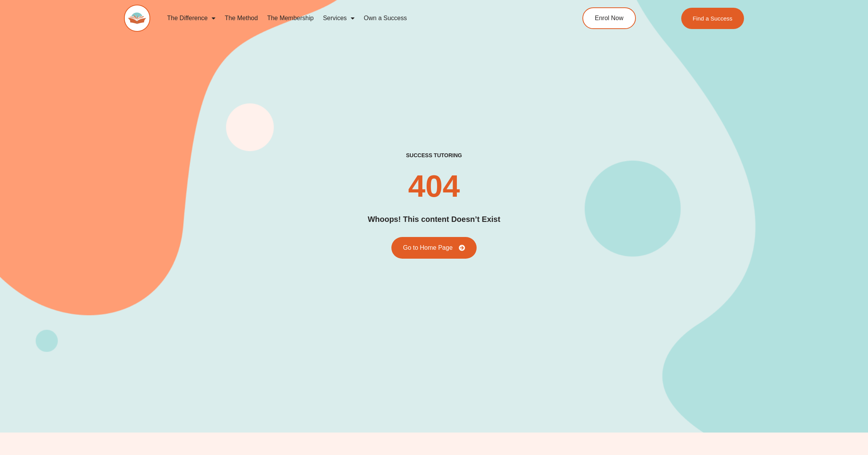 The width and height of the screenshot is (868, 455). Describe the element at coordinates (428, 248) in the screenshot. I see `span: Go to Home Page` at that location.